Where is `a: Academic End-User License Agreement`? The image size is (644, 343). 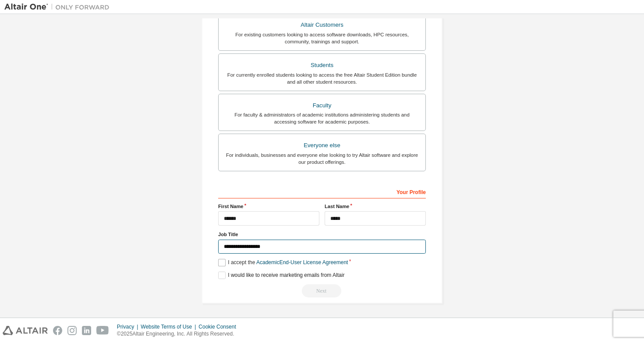
a: Academic End-User License Agreement is located at coordinates (301, 262).